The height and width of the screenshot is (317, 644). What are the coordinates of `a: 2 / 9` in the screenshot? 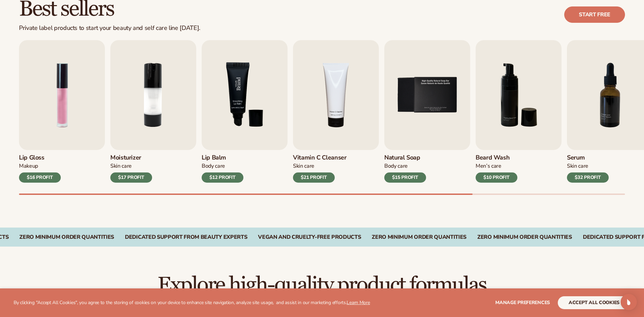 It's located at (153, 111).